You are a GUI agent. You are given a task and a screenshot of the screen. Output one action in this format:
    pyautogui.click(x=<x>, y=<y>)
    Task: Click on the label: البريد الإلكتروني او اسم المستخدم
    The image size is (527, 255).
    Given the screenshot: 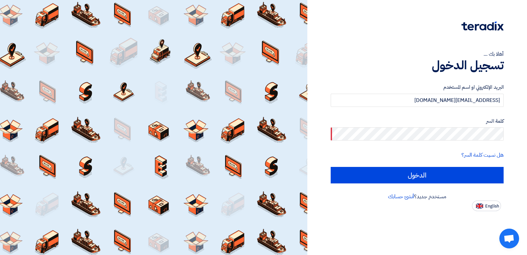 What is the action you would take?
    pyautogui.click(x=417, y=87)
    